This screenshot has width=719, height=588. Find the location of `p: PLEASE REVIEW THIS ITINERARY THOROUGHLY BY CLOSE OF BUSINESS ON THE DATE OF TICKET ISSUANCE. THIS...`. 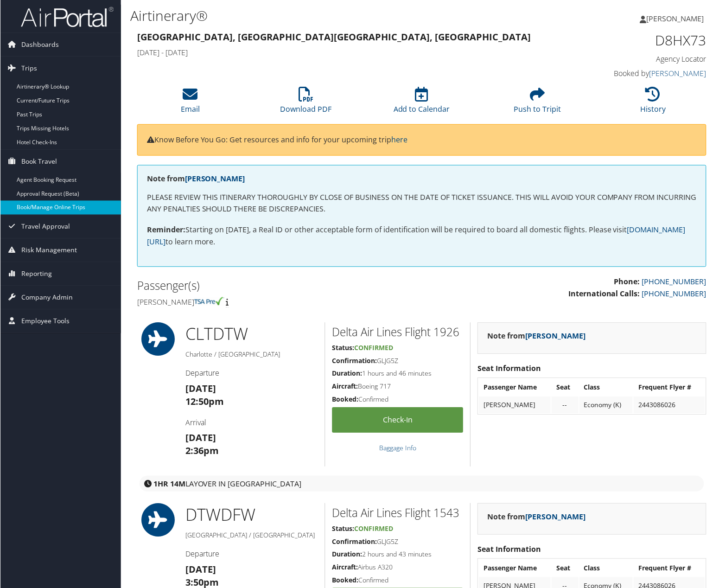

p: PLEASE REVIEW THIS ITINERARY THOROUGHLY BY CLOSE OF BUSINESS ON THE DATE OF TICKET ISSUANCE. THIS... is located at coordinates (421, 203).